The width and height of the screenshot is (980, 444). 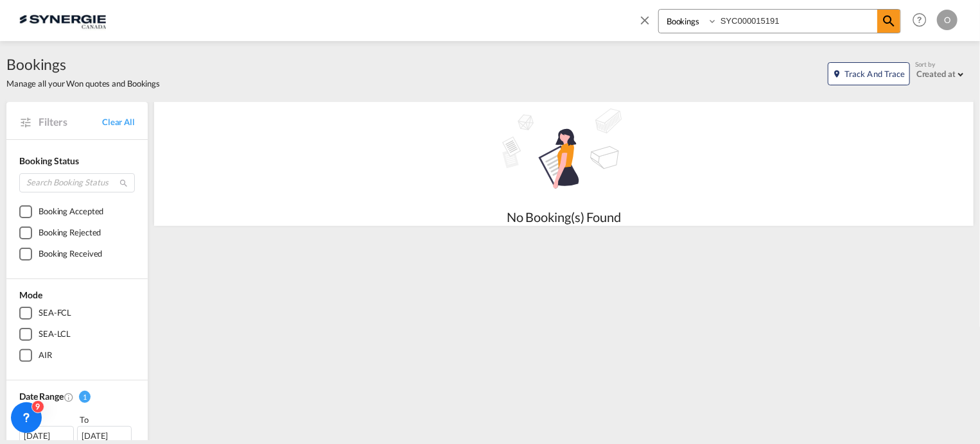 What do you see at coordinates (564, 217) in the screenshot?
I see `div: No Booking(s) Found` at bounding box center [564, 217].